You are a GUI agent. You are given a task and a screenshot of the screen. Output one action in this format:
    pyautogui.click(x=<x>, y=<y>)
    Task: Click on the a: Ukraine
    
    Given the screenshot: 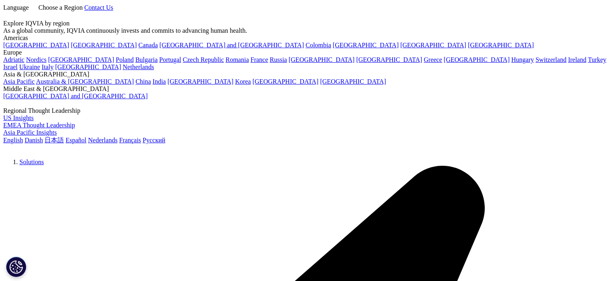 What is the action you would take?
    pyautogui.click(x=30, y=67)
    